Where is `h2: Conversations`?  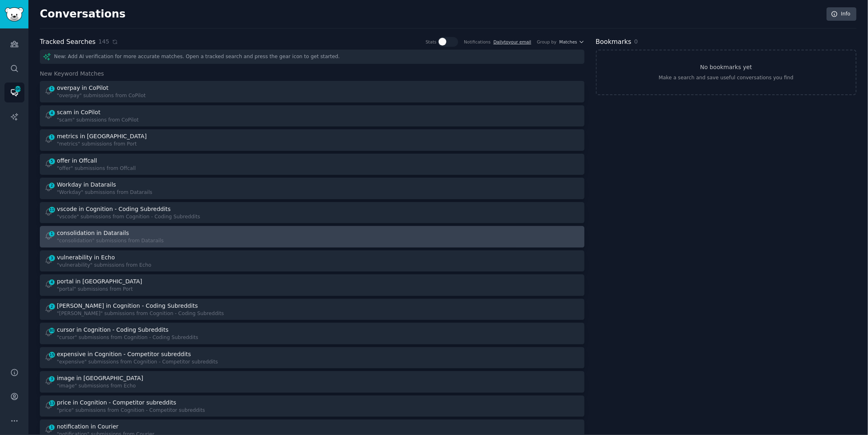 h2: Conversations is located at coordinates (82, 14).